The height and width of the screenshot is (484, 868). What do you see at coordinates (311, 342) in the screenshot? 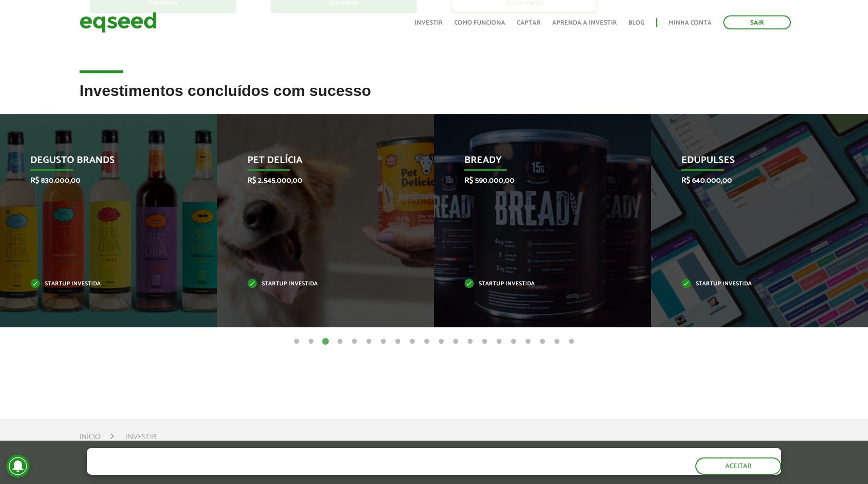
I see `button: 2 of 20` at bounding box center [311, 342].